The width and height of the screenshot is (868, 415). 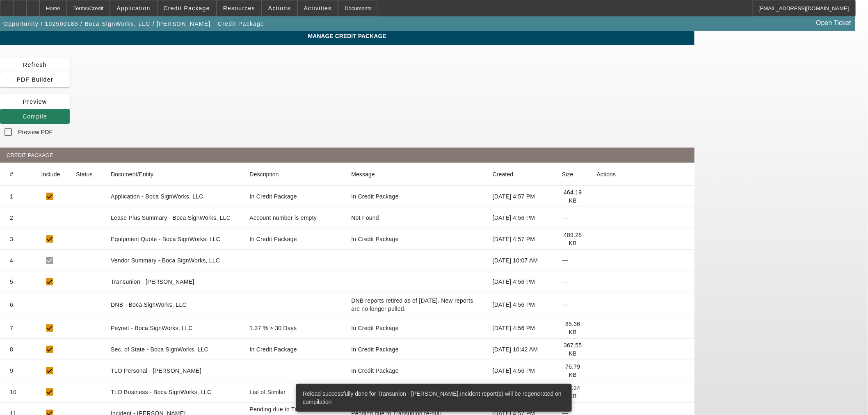 What do you see at coordinates (34, 132) in the screenshot?
I see `label: Preview PDF` at bounding box center [34, 132].